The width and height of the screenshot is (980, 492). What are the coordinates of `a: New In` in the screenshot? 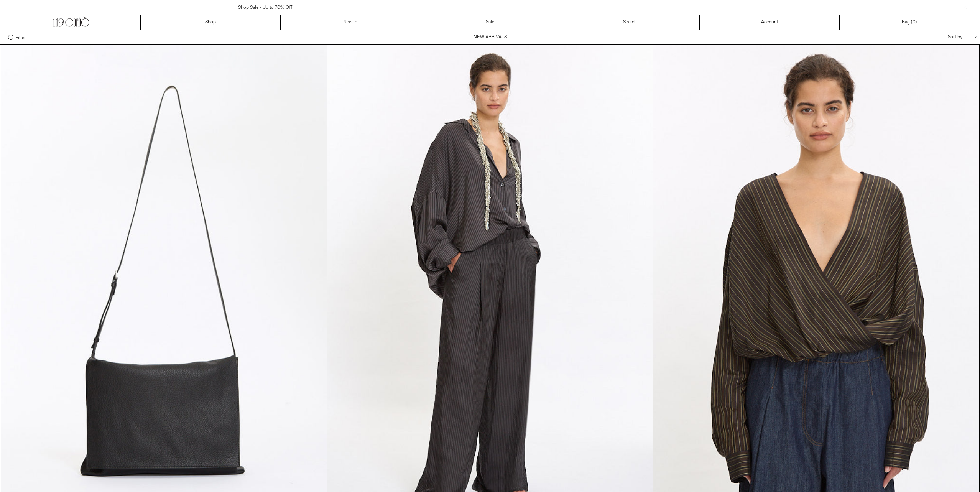 It's located at (351, 22).